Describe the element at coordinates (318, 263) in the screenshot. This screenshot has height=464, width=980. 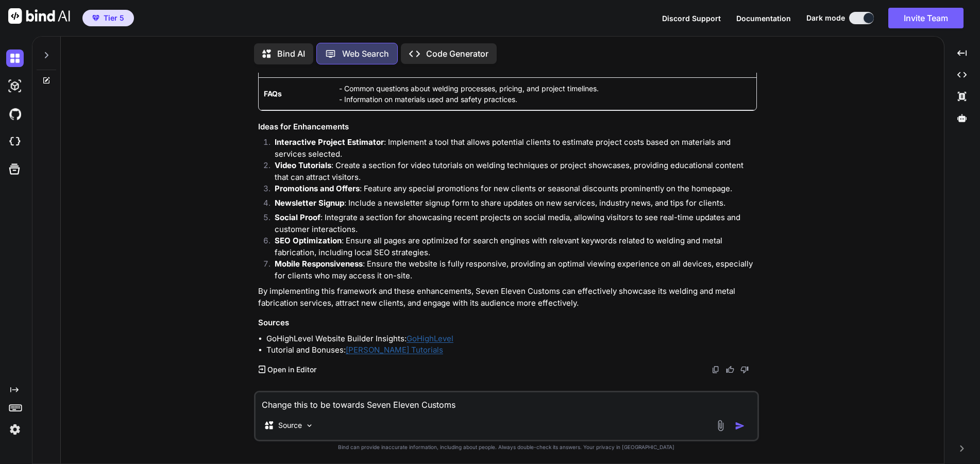
I see `strong: Mobile Responsiveness` at that location.